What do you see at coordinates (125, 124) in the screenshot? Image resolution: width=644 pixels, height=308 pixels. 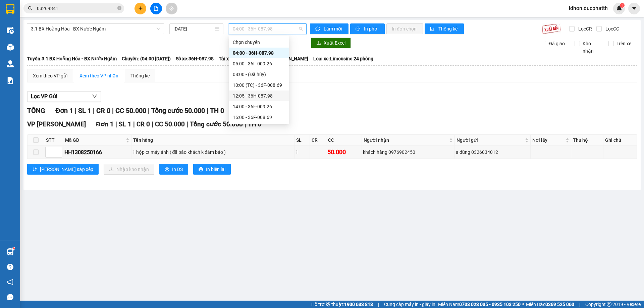 I see `span: SL 1` at bounding box center [125, 124].